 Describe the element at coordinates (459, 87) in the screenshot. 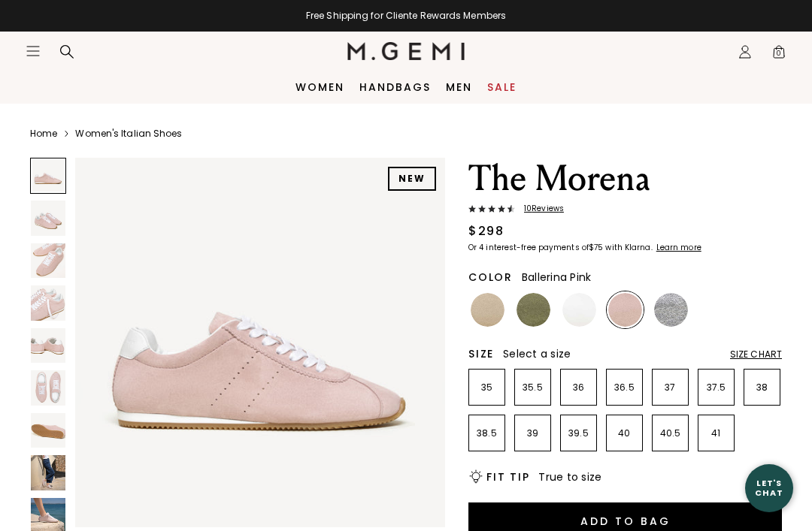

I see `a: Men` at that location.